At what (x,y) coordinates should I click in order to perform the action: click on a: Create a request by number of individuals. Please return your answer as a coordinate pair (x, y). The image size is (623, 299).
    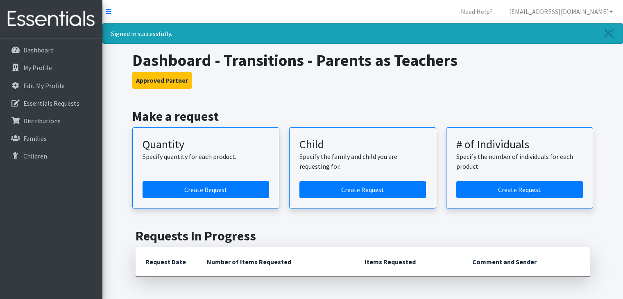
    Looking at the image, I should click on (519, 190).